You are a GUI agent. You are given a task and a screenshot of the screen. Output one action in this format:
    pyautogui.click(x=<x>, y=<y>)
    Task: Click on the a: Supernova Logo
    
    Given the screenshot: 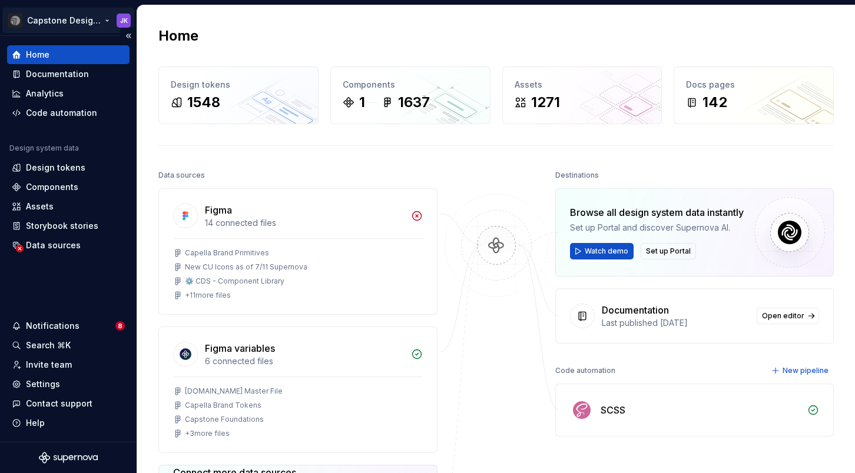 What is the action you would take?
    pyautogui.click(x=68, y=458)
    